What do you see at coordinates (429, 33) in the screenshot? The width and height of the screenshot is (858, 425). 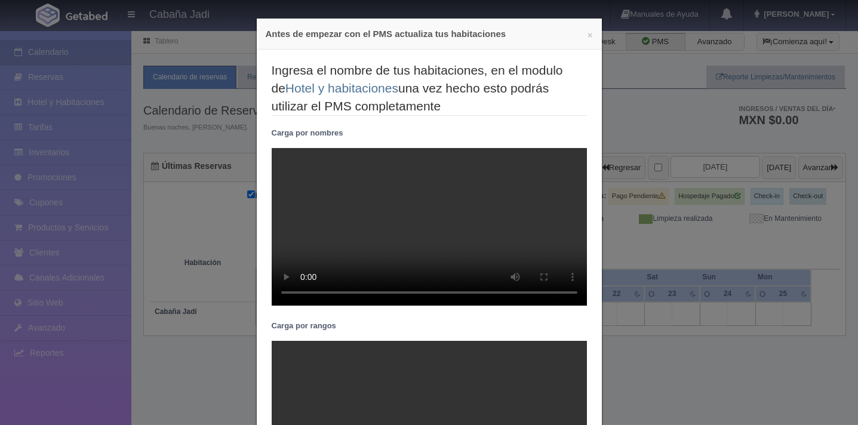 I see `h4: Antes de empezar con el PMS actualiza tus habitaciones` at bounding box center [429, 33].